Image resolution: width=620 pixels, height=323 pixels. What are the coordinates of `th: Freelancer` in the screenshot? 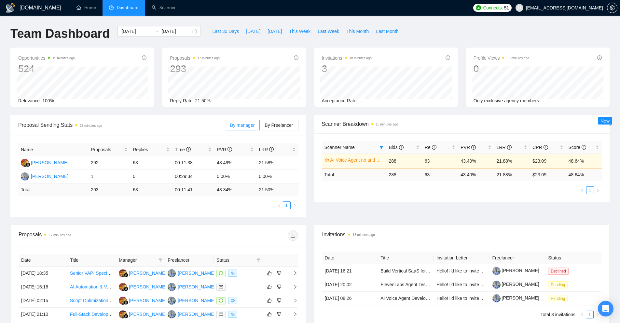 It's located at (189, 260).